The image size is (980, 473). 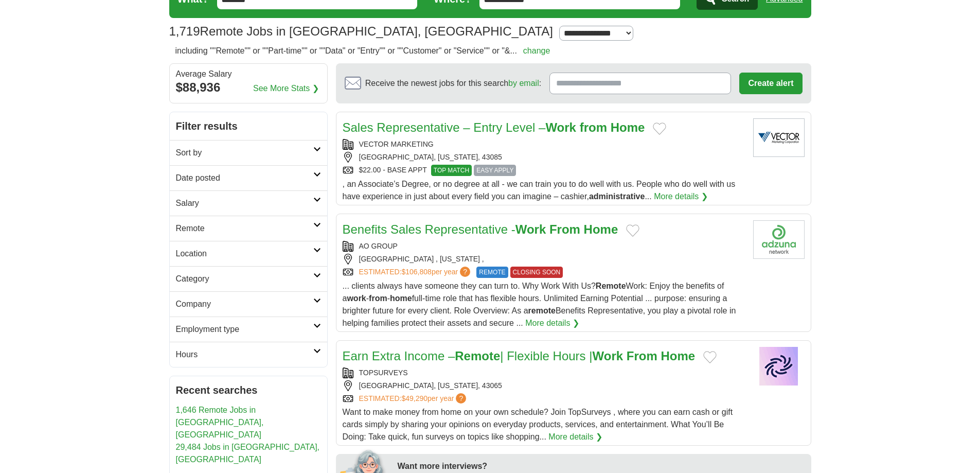 I want to click on h2: Employment type, so click(x=244, y=330).